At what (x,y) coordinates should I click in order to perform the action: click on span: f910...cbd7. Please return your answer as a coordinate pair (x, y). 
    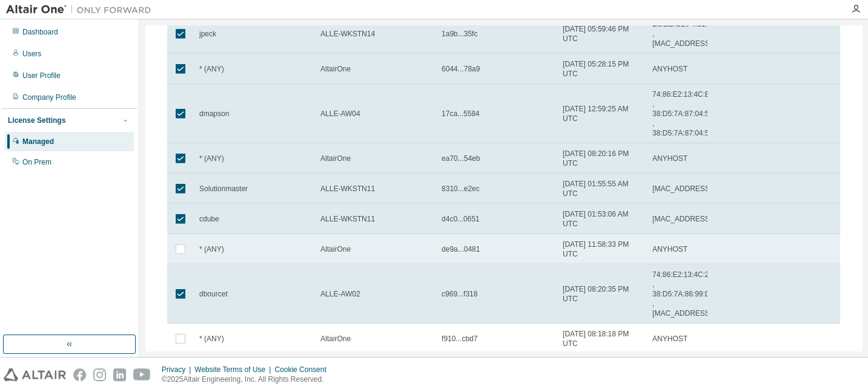
    Looking at the image, I should click on (459, 339).